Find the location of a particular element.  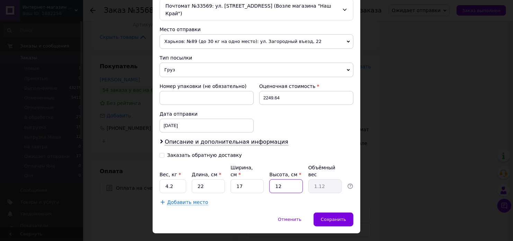

span: Сохранить is located at coordinates (333, 219).